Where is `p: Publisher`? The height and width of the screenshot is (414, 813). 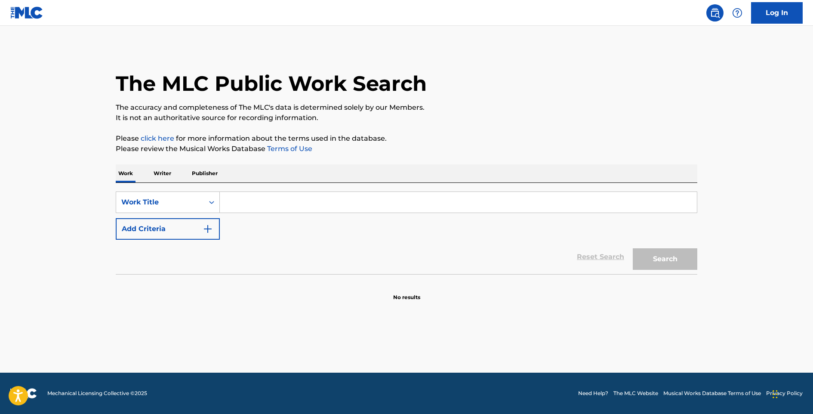 p: Publisher is located at coordinates (205, 173).